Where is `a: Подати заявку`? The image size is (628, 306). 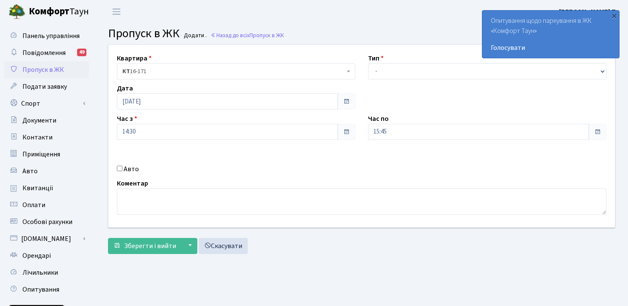 a: Подати заявку is located at coordinates (47, 87).